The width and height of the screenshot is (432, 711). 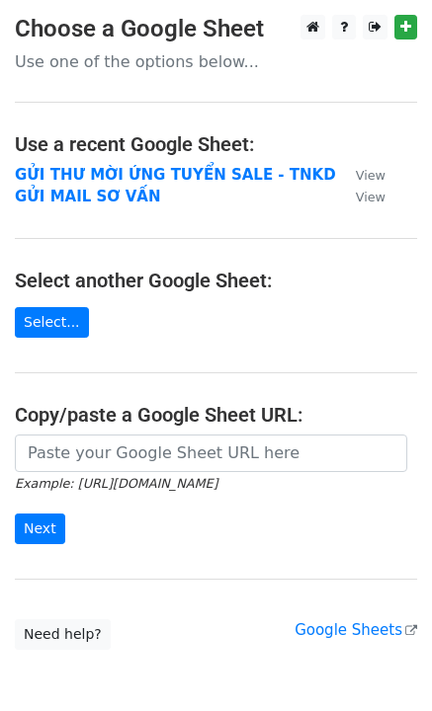 I want to click on h4: Copy/paste a Google Sheet URL:, so click(x=215, y=415).